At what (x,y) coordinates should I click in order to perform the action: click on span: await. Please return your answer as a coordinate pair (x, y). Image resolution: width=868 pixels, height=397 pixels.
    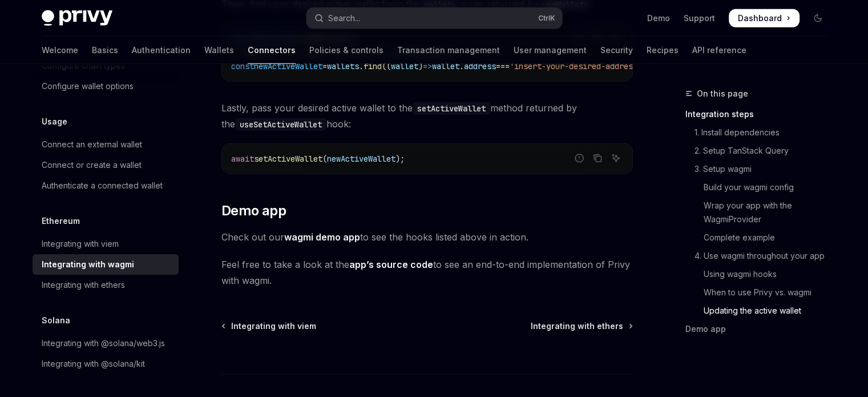
    Looking at the image, I should click on (243, 159).